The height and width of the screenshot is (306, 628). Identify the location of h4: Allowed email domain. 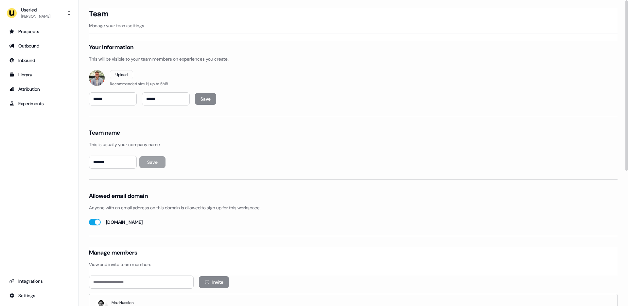
(118, 196).